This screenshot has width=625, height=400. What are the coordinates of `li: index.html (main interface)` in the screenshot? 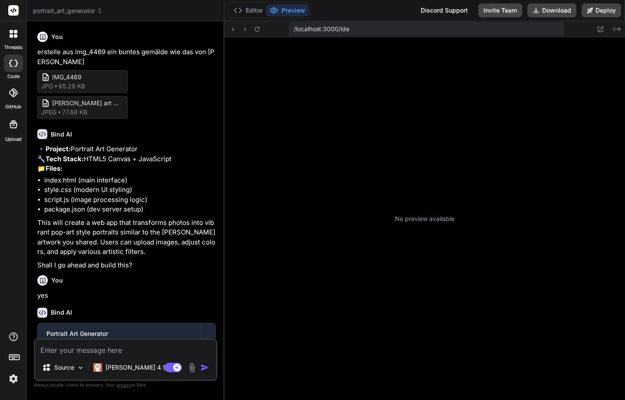 It's located at (130, 180).